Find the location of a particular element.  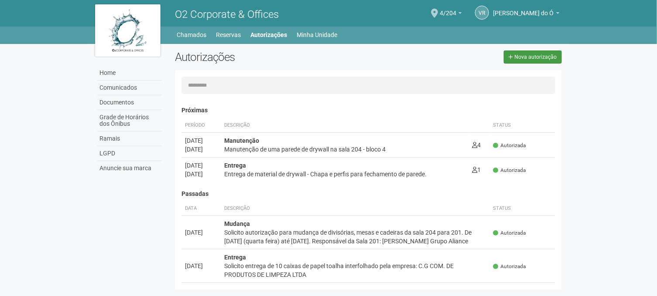

span: 4 is located at coordinates (476, 145).